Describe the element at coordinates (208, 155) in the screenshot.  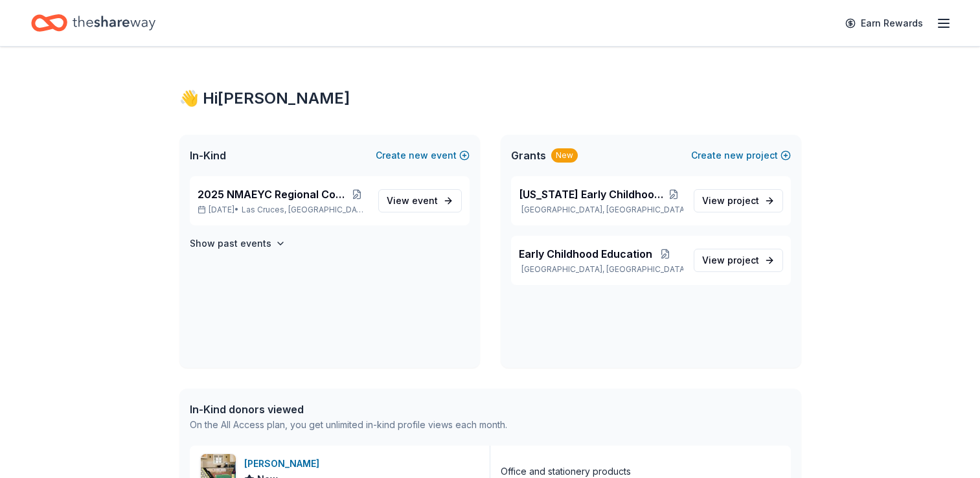
I see `span: In-Kind` at that location.